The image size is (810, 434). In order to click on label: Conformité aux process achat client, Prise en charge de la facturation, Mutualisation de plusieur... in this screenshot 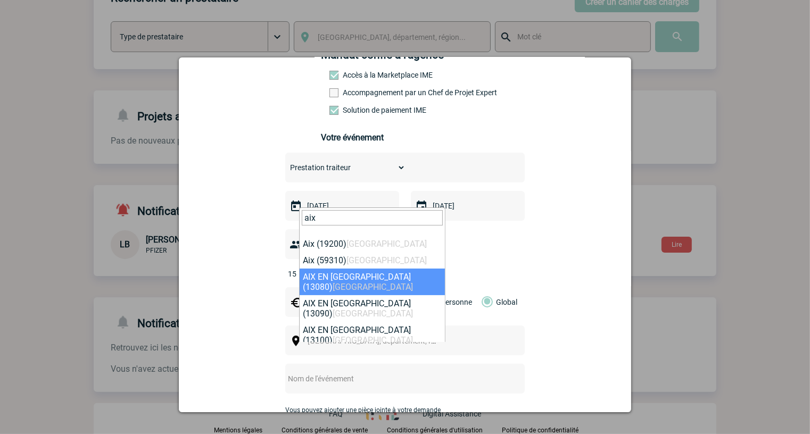, I will do `click(353, 110)`.